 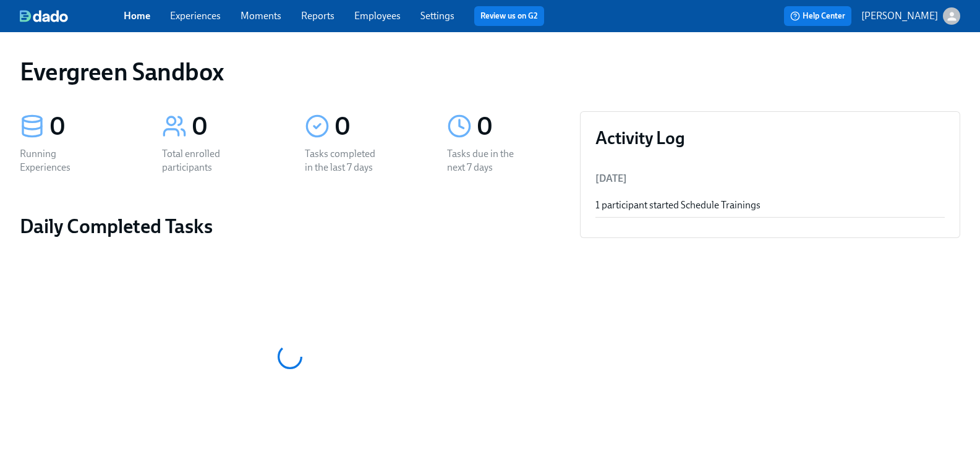 What do you see at coordinates (202, 161) in the screenshot?
I see `div: Total enrolled participants` at bounding box center [202, 161].